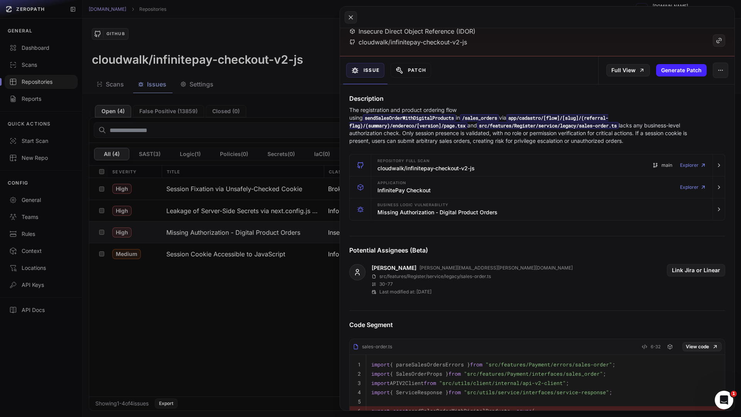 This screenshot has width=741, height=417. I want to click on code: 5, so click(359, 401).